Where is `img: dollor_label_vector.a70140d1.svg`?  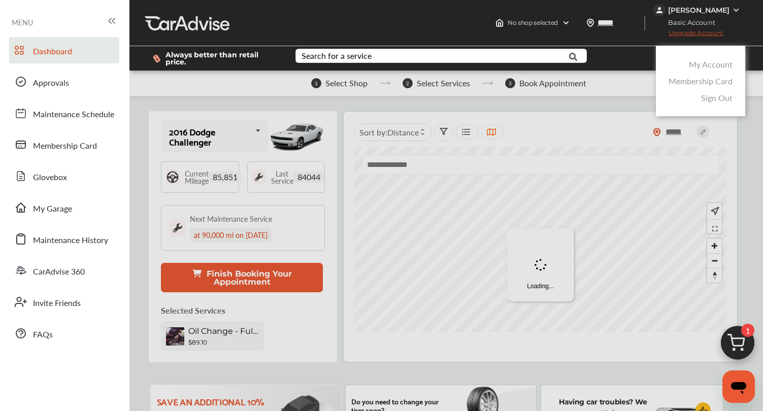
img: dollor_label_vector.a70140d1.svg is located at coordinates (156, 58).